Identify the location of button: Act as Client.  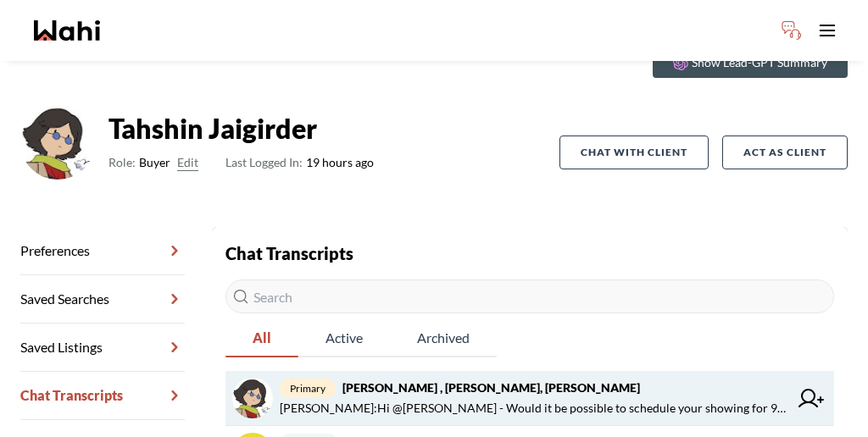
(785, 153).